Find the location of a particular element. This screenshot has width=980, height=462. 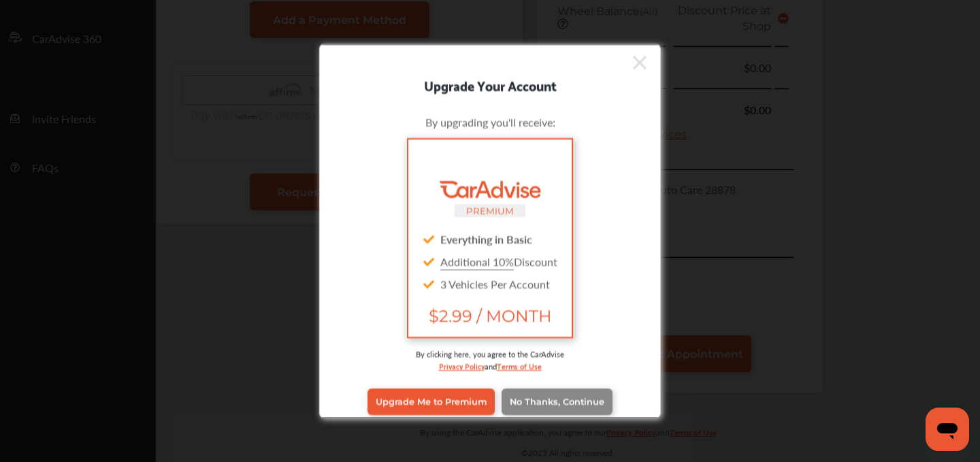

span: Discount is located at coordinates (499, 261).